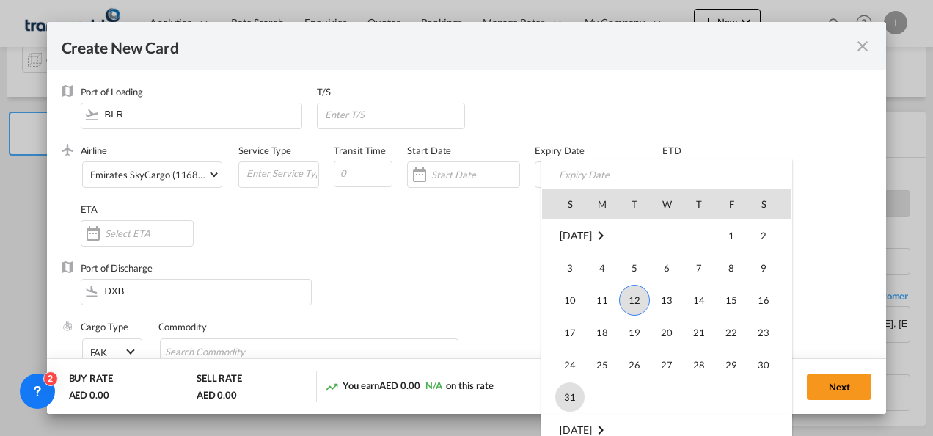 This screenshot has width=933, height=436. I want to click on td: Saturday August 2 2025, so click(769, 235).